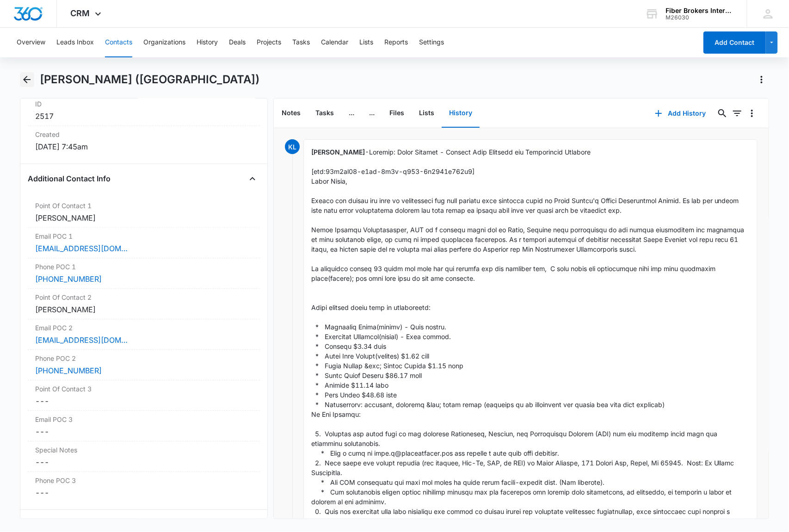  Describe the element at coordinates (237, 42) in the screenshot. I see `button: Deals` at that location.